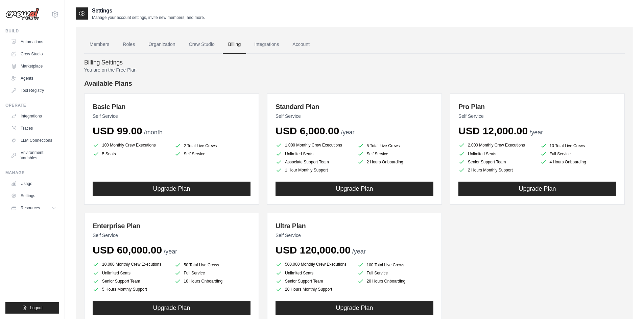 Image resolution: width=644 pixels, height=319 pixels. What do you see at coordinates (395, 146) in the screenshot?
I see `li: 5 Total Live Crews` at bounding box center [395, 146].